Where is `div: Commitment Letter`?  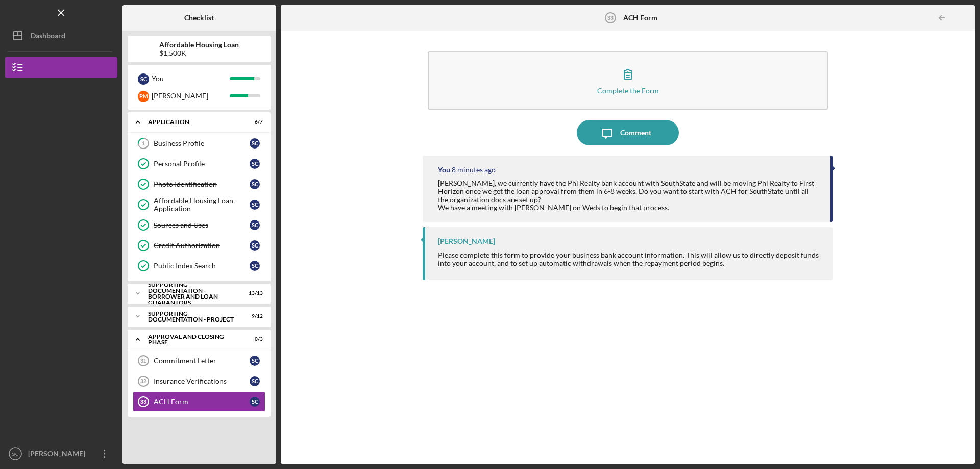
div: Commitment Letter is located at coordinates (202, 361).